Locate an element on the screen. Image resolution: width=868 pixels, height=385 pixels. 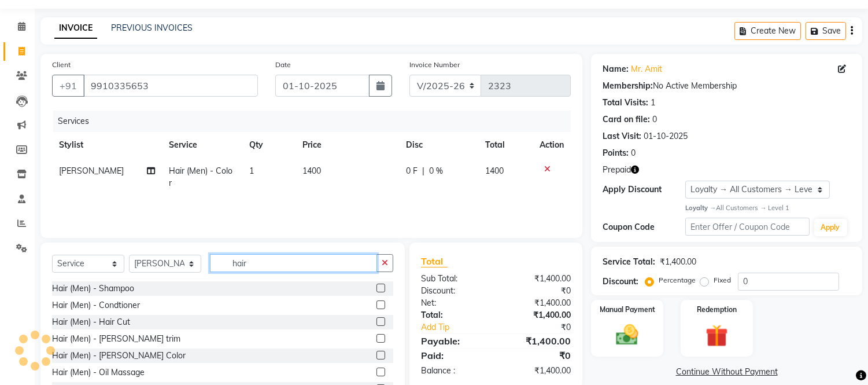
div: Hair (Men) - Oil Massage is located at coordinates (99, 372).